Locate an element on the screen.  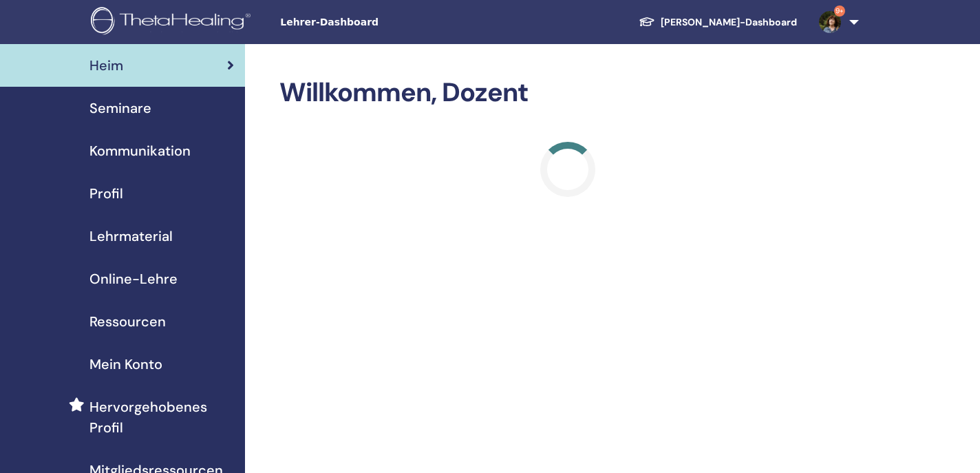
span: Hervorgehobenes Profil is located at coordinates (161, 417).